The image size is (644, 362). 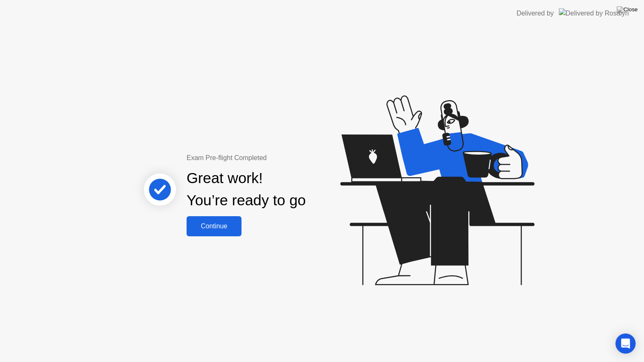 I want to click on div: Delivered by, so click(x=535, y=13).